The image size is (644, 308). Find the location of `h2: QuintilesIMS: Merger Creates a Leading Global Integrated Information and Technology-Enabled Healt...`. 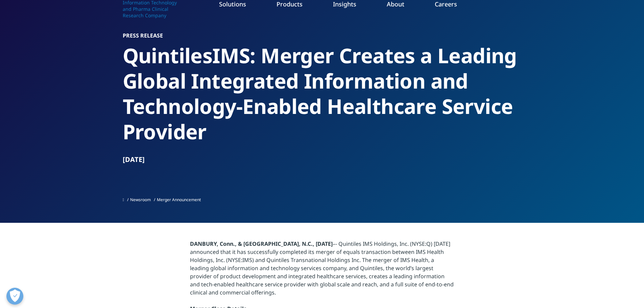

h2: QuintilesIMS: Merger Creates a Leading Global Integrated Information and Technology-Enabled Healt... is located at coordinates (322, 93).